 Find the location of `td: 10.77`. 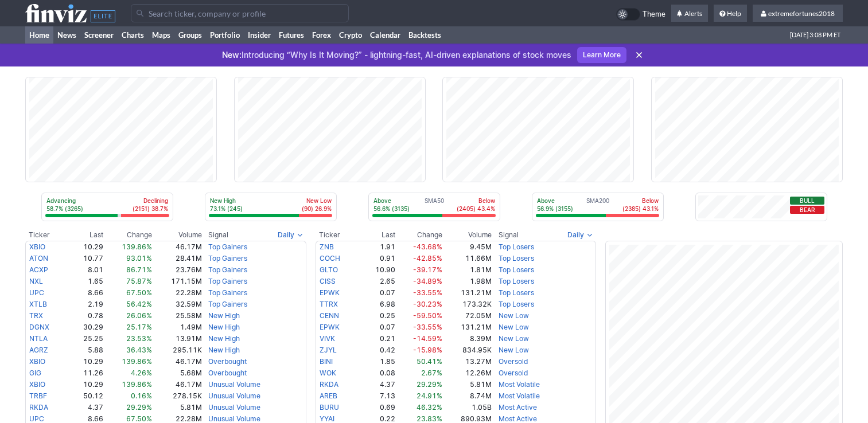

td: 10.77 is located at coordinates (84, 258).